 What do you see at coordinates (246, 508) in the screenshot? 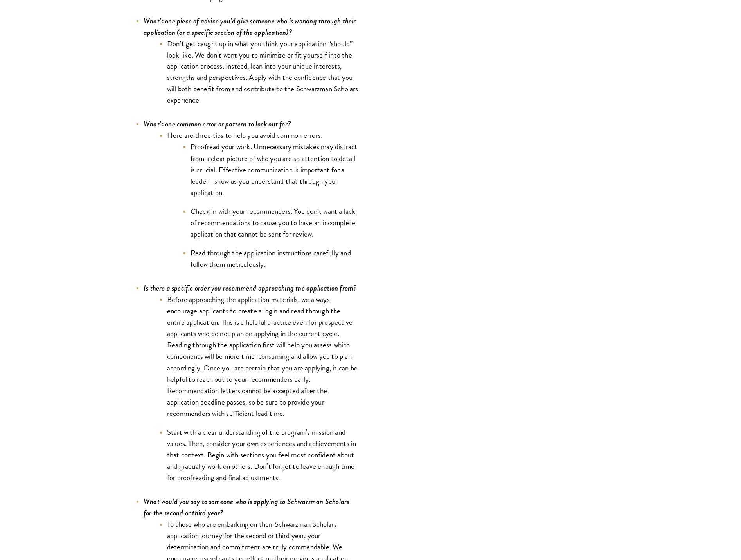
I see `i: What would you say to someone who is applying to Schwarzman Scholars for the second or third year?` at bounding box center [246, 508].